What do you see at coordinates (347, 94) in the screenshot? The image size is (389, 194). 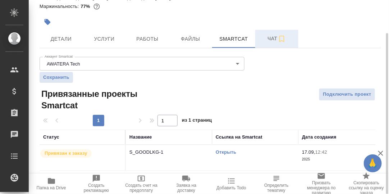 I see `span: Подключить проект` at bounding box center [347, 94].